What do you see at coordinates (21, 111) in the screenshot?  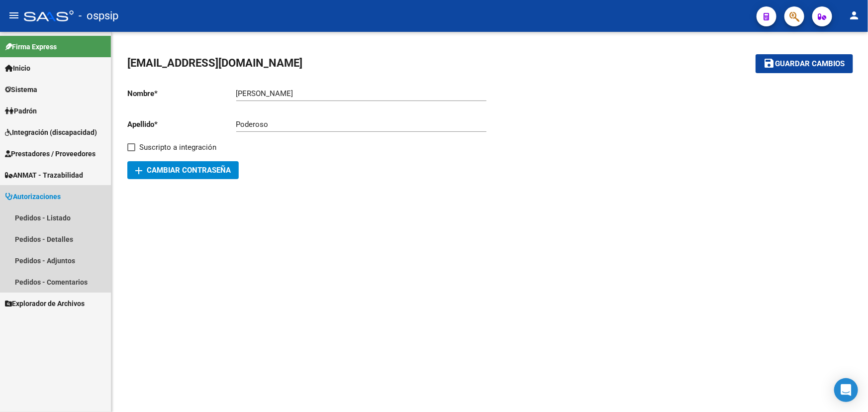 I see `span: Padrón` at bounding box center [21, 111].